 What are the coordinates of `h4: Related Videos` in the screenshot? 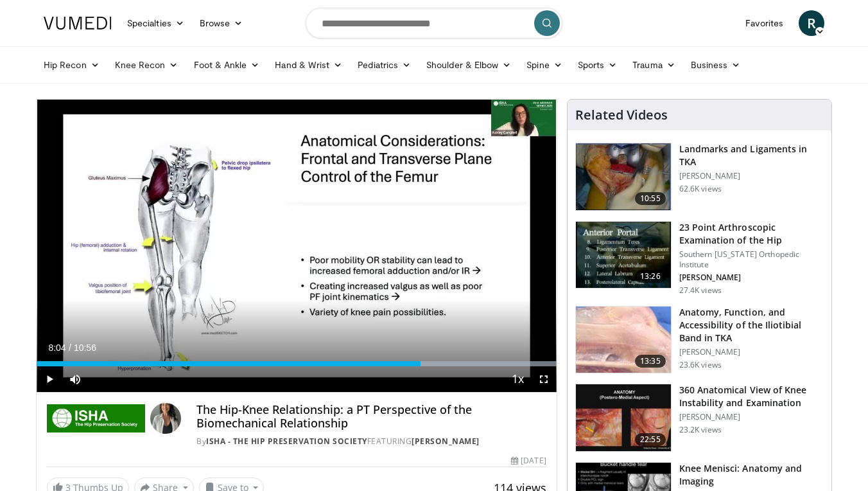 It's located at (621, 115).